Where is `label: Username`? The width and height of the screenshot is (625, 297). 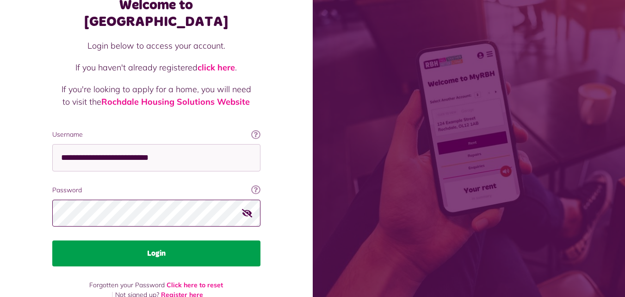 label: Username is located at coordinates (156, 134).